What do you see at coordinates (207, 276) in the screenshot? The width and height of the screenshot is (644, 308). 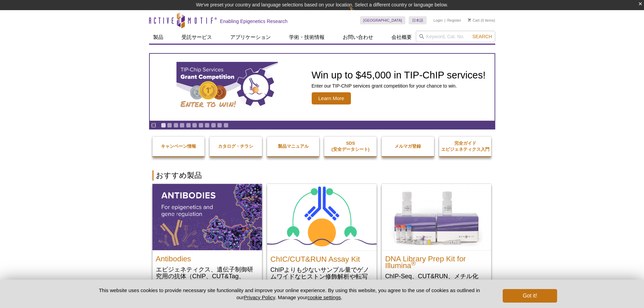 I see `p: エピジェネティクス、遺伝子制御研究用の抗体（ChIP、CUT&Tag、CUT&RUN検証済抗体）` at bounding box center [207, 276].